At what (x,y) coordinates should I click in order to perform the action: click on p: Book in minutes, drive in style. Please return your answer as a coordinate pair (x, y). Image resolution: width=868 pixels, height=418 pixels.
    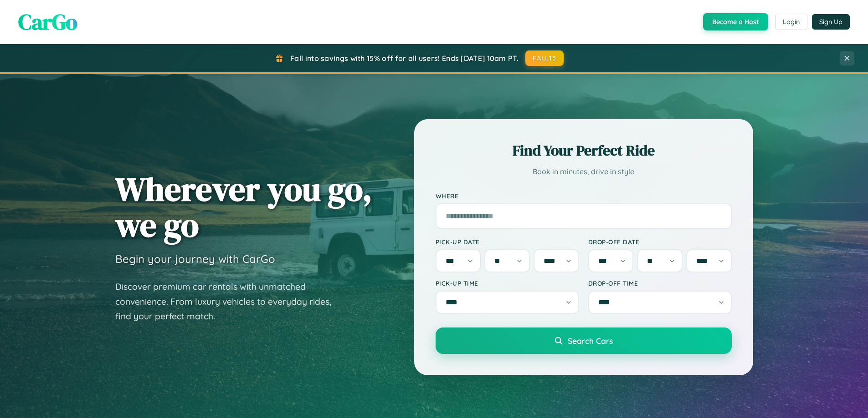
    Looking at the image, I should click on (583, 172).